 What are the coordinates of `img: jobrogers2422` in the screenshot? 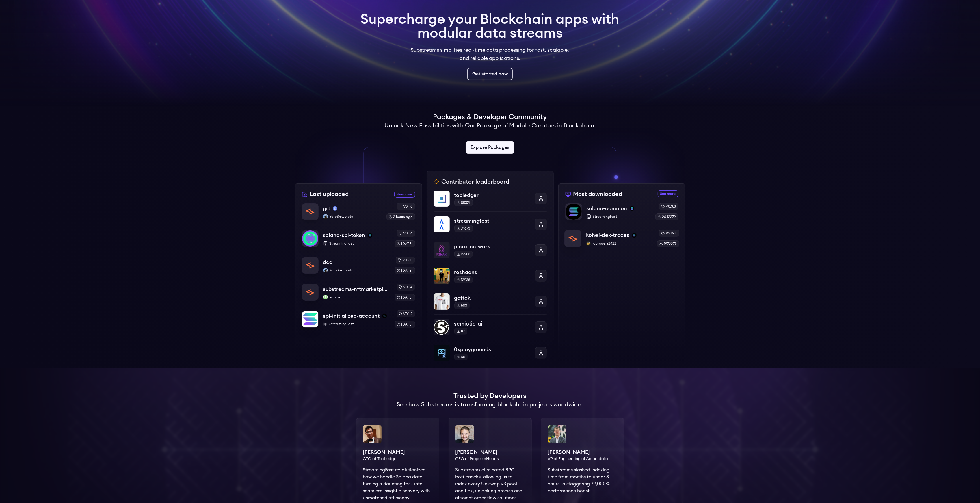 It's located at (589, 243).